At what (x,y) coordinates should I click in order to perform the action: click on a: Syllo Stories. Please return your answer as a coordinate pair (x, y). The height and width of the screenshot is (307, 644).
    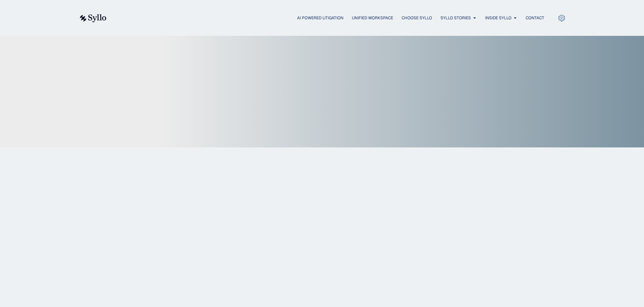
    Looking at the image, I should click on (455, 18).